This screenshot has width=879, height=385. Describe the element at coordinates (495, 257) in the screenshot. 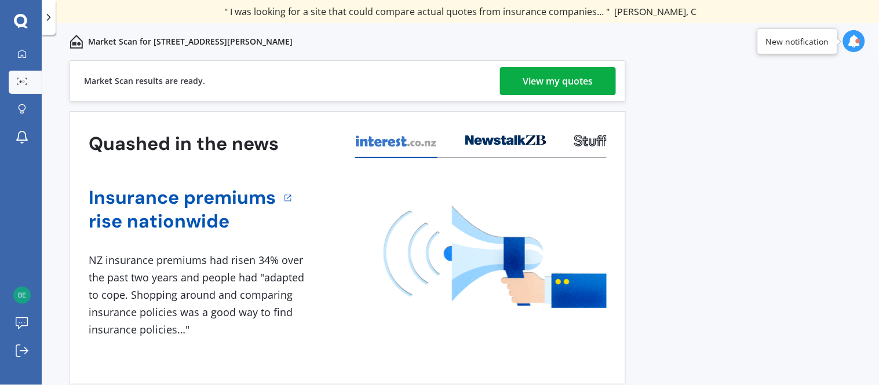

I see `img: media image` at that location.